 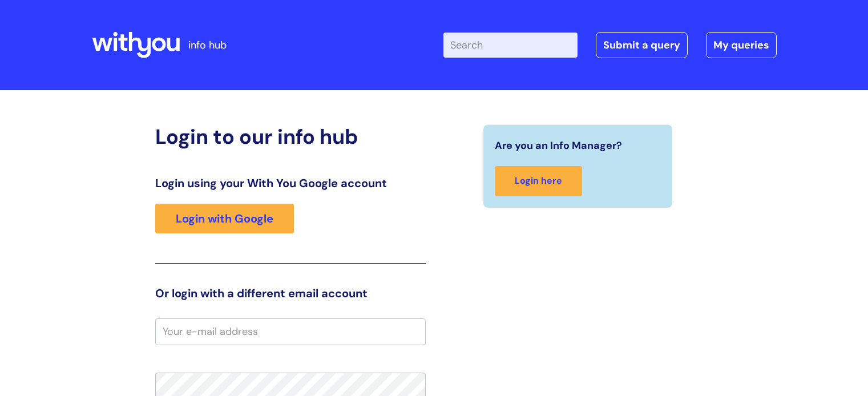 What do you see at coordinates (741, 45) in the screenshot?
I see `a: My queries` at bounding box center [741, 45].